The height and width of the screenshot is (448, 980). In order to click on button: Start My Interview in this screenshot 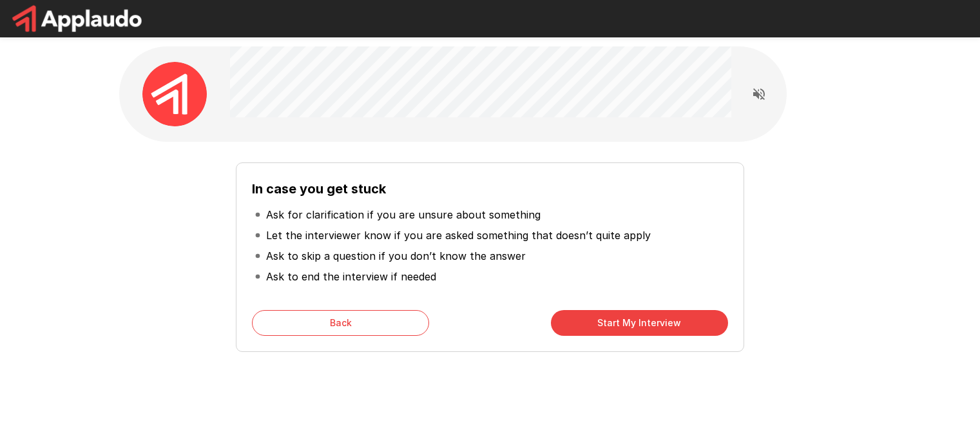, I will do `click(639, 323)`.